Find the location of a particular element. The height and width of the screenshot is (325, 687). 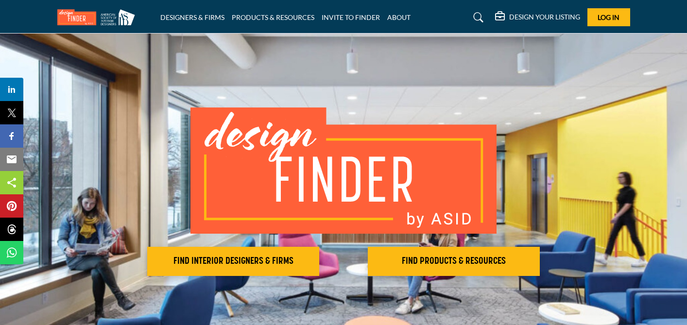

h2: FIND PRODUCTS & RESOURCES is located at coordinates (454, 261).